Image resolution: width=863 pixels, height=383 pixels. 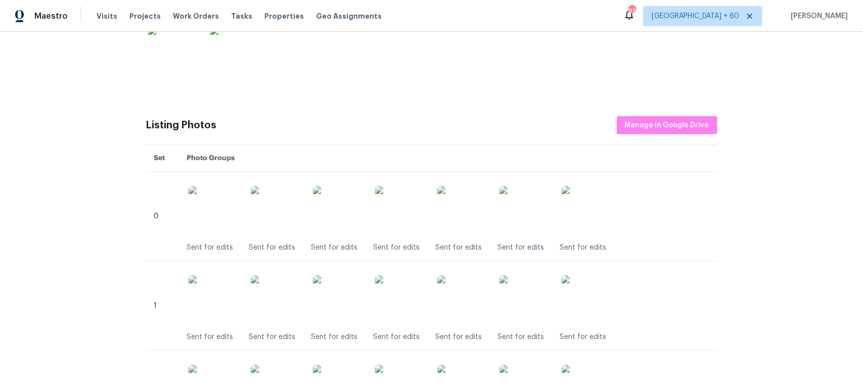 I want to click on th: Set, so click(x=162, y=158).